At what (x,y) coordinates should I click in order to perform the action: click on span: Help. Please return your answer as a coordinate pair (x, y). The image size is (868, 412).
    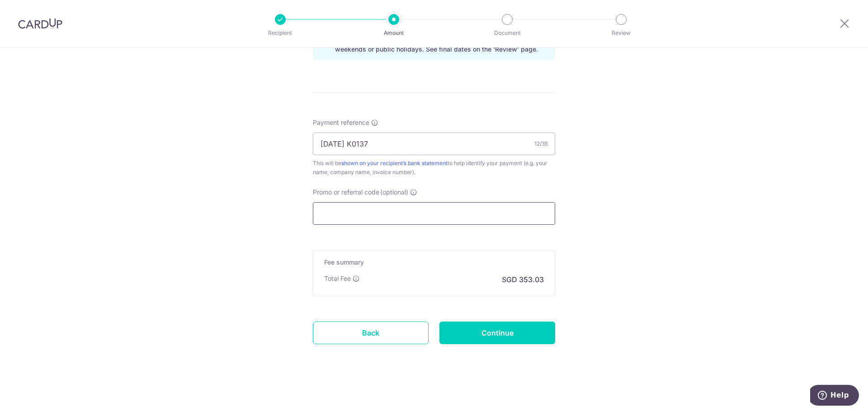
    Looking at the image, I should click on (29, 11).